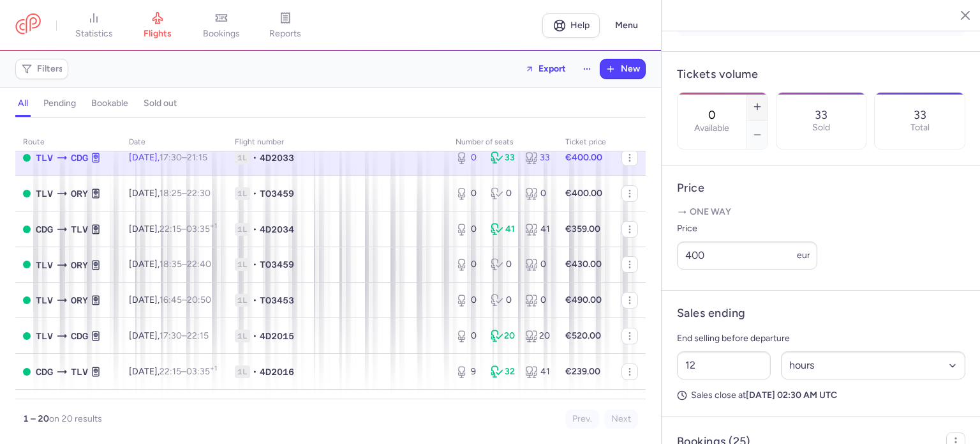 The height and width of the screenshot is (444, 980). Describe the element at coordinates (747, 229) in the screenshot. I see `label: Price` at that location.